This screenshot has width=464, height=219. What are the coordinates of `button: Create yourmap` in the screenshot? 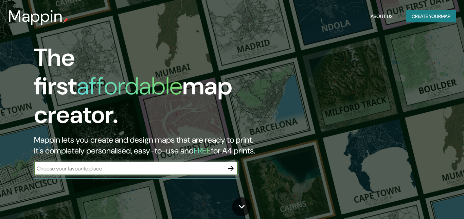 It's located at (431, 16).